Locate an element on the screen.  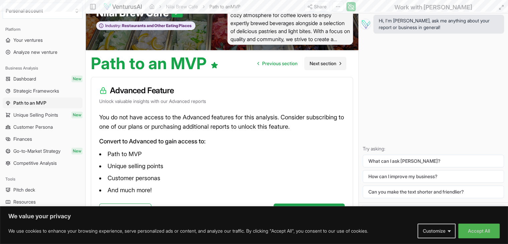
a: Path to an MVP is located at coordinates (42, 103).